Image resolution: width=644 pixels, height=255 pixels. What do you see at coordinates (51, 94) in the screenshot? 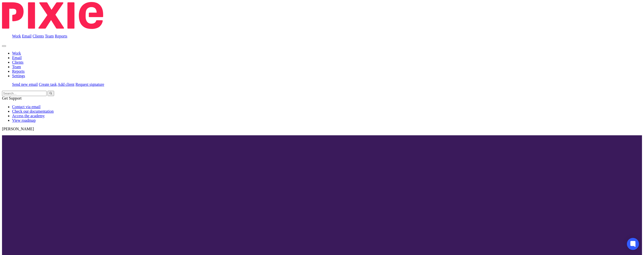
I see `button: Search` at bounding box center [51, 94].